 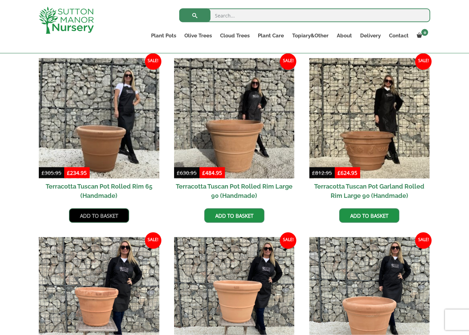 I want to click on img: Terracotta Tuscan Pot Rolled Rim 65 (Handmade), so click(x=99, y=118).